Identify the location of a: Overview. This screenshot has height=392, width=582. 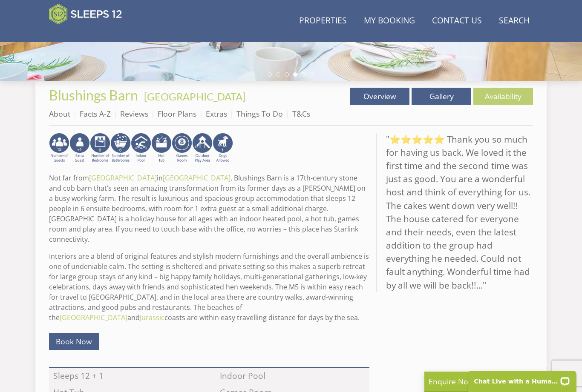
(379, 96).